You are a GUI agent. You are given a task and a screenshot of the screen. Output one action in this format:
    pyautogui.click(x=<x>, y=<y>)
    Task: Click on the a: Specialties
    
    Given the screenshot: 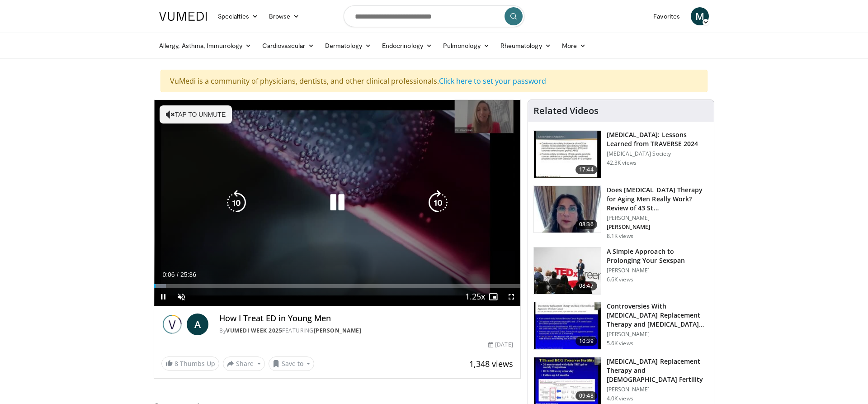 What is the action you would take?
    pyautogui.click(x=238, y=16)
    